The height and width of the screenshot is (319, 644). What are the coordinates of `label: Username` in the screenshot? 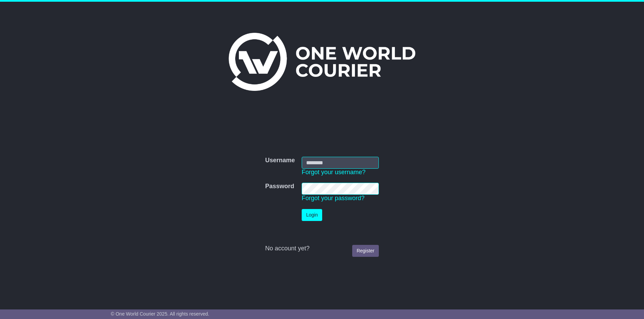 It's located at (279, 161).